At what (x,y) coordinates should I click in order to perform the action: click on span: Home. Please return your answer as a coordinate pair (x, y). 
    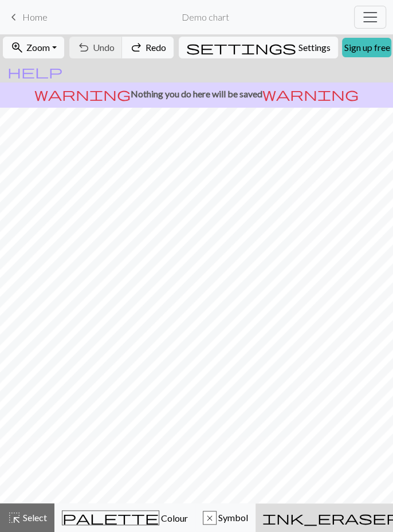
    Looking at the image, I should click on (35, 17).